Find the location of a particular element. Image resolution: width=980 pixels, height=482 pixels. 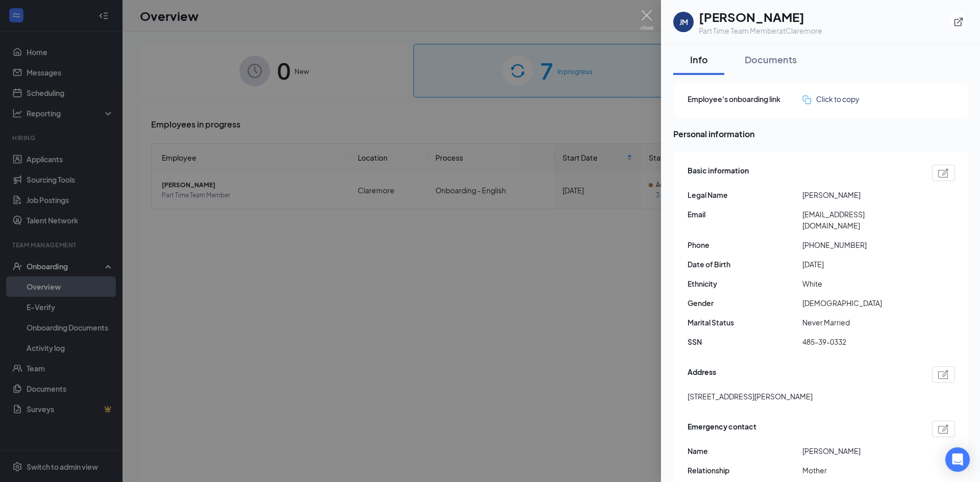

span: White is located at coordinates (860, 284).